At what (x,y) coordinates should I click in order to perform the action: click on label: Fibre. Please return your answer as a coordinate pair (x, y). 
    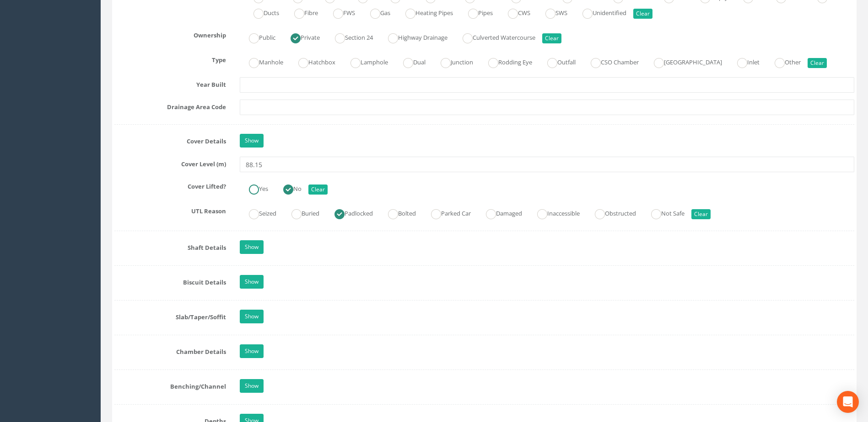
    Looking at the image, I should click on (301, 12).